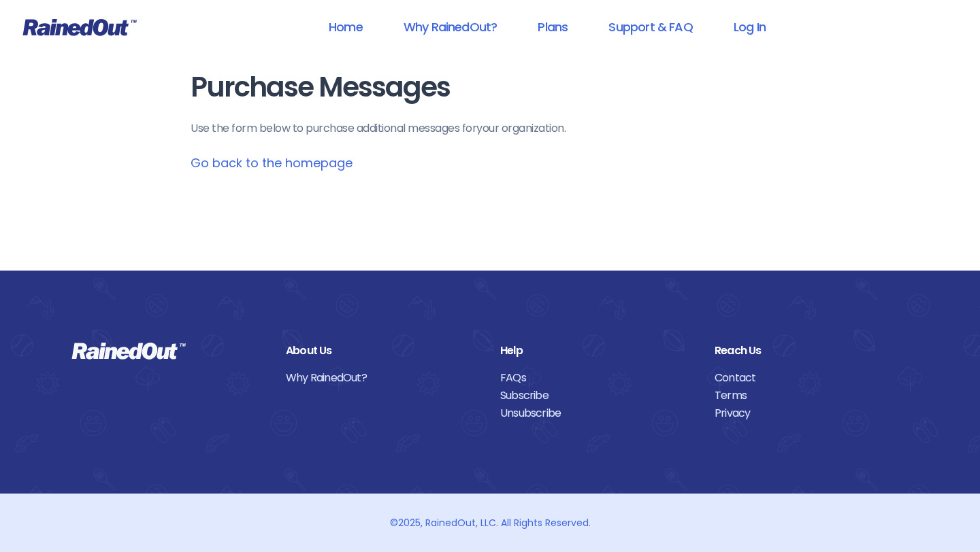  I want to click on a: FAQs, so click(597, 378).